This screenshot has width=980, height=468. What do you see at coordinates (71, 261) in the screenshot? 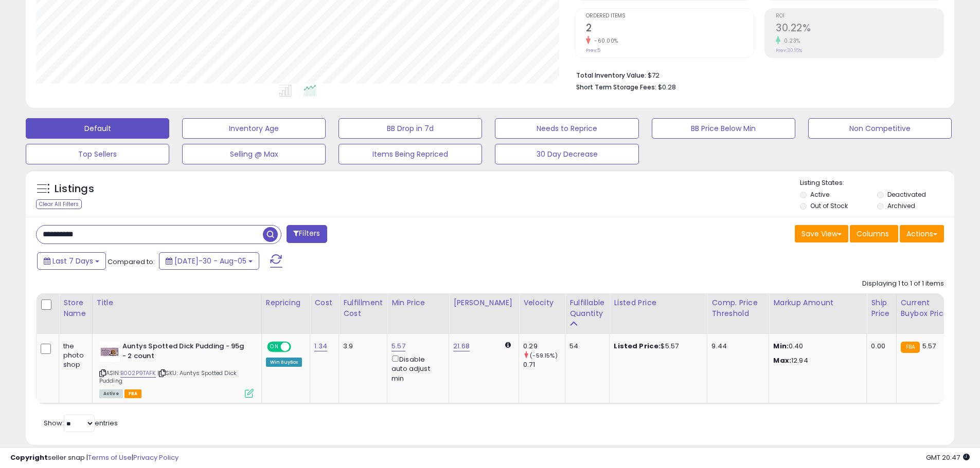
I see `button: Last 7 Days` at bounding box center [71, 261].